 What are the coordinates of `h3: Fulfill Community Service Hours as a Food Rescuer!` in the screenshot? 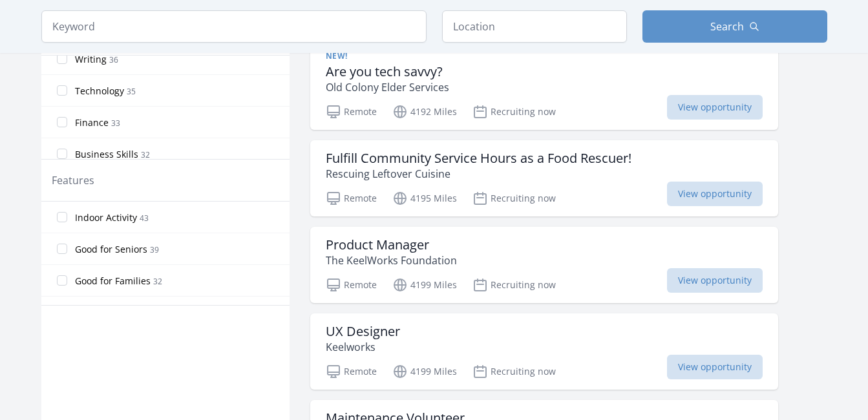 It's located at (479, 158).